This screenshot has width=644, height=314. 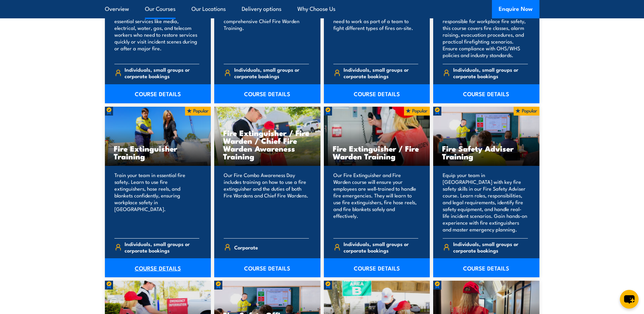 I want to click on h3: Fire Extinguisher / Fire Warden / Chief Fire Warden Awareness Training, so click(x=267, y=144).